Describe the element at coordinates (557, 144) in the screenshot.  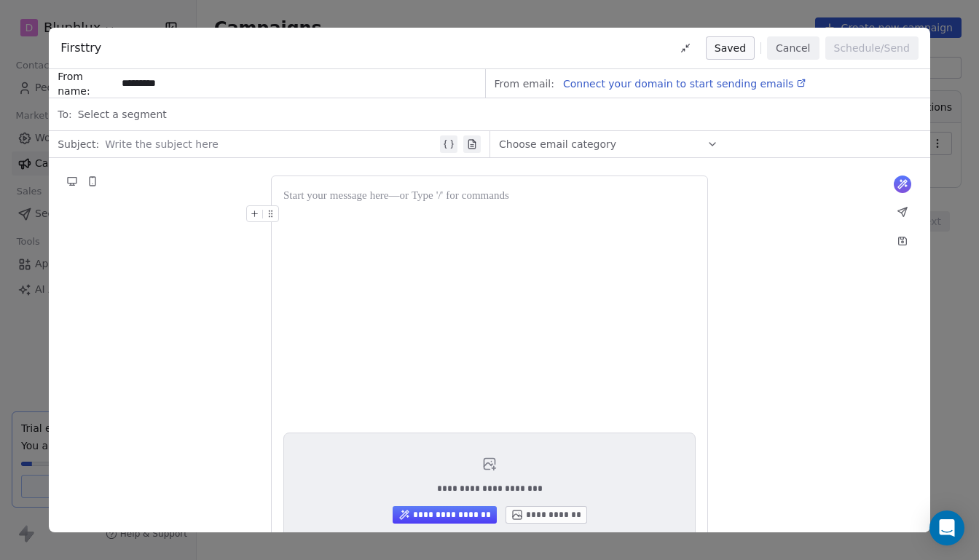
I see `span: Choose email category` at that location.